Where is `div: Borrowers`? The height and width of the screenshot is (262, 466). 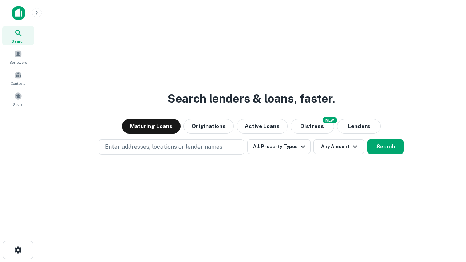
div: Borrowers is located at coordinates (18, 57).